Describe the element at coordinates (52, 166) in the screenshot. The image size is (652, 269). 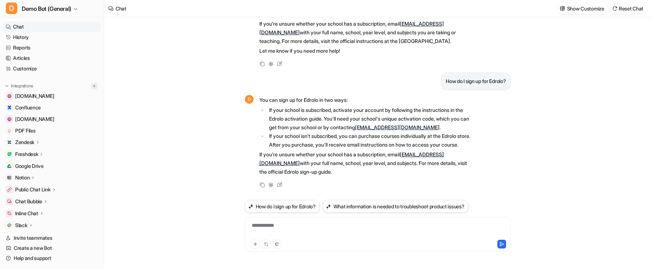
I see `a: Google DriveGoogle Drive` at that location.